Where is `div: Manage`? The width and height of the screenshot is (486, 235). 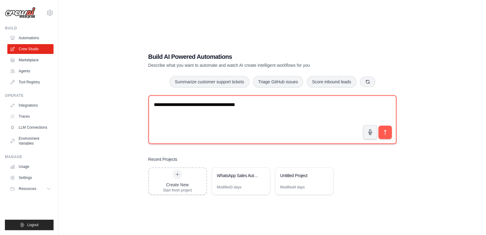
div: Manage is located at coordinates (29, 157).